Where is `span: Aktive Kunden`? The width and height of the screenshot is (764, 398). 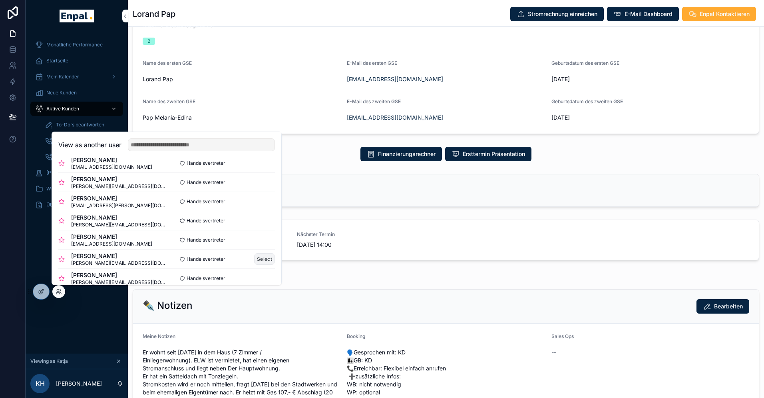
span: Aktive Kunden is located at coordinates (63, 109).